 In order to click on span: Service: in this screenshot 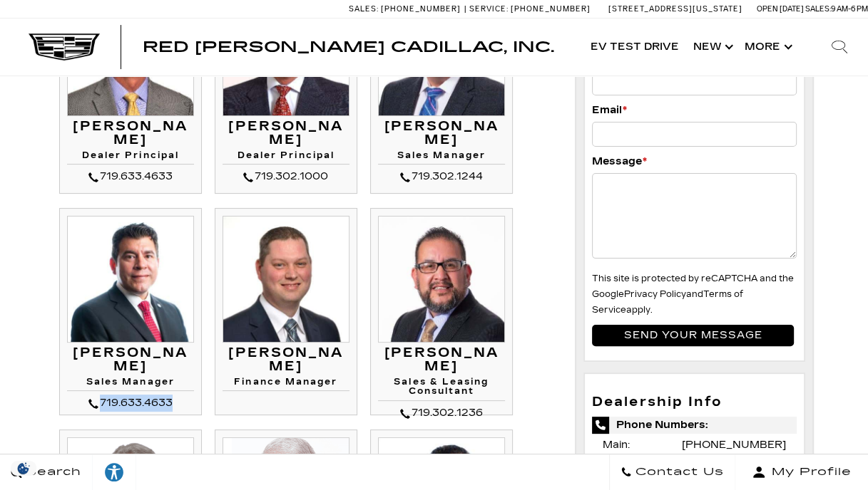, I will do `click(489, 8)`.